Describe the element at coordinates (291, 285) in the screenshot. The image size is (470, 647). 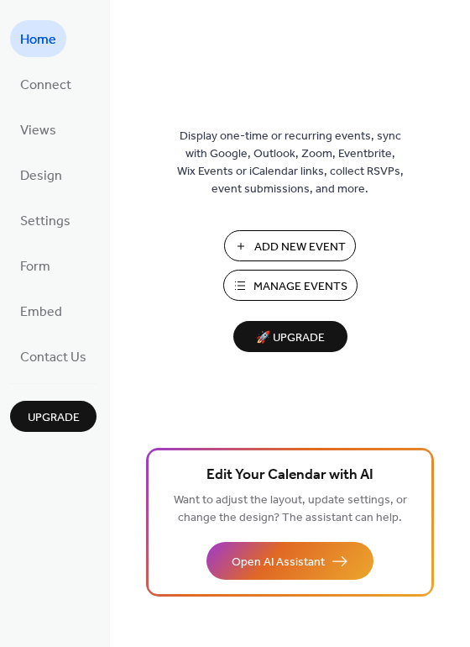
I see `button: Manage Events` at that location.